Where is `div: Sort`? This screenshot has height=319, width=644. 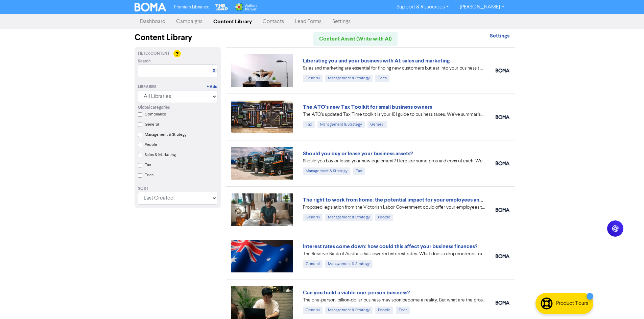 div: Sort is located at coordinates (178, 189).